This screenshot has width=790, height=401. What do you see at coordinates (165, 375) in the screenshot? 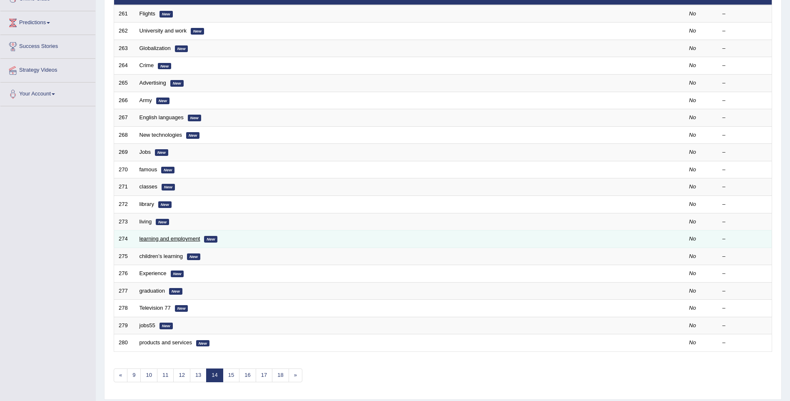
I see `a: 11` at bounding box center [165, 375].